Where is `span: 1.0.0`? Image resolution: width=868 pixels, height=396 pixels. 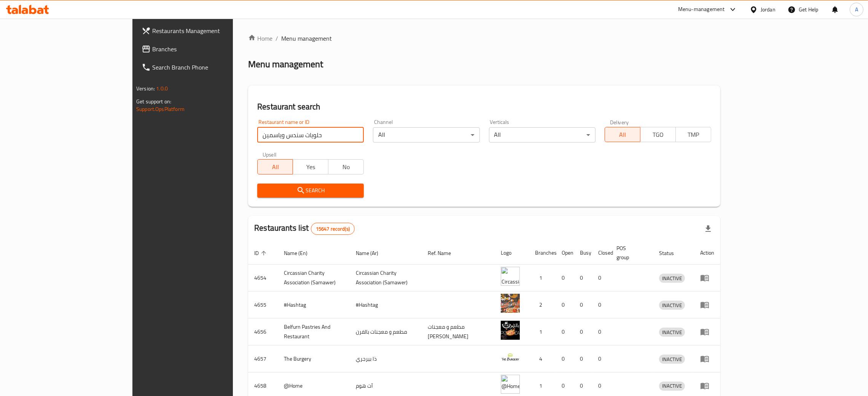
span: 1.0.0 is located at coordinates (162, 88).